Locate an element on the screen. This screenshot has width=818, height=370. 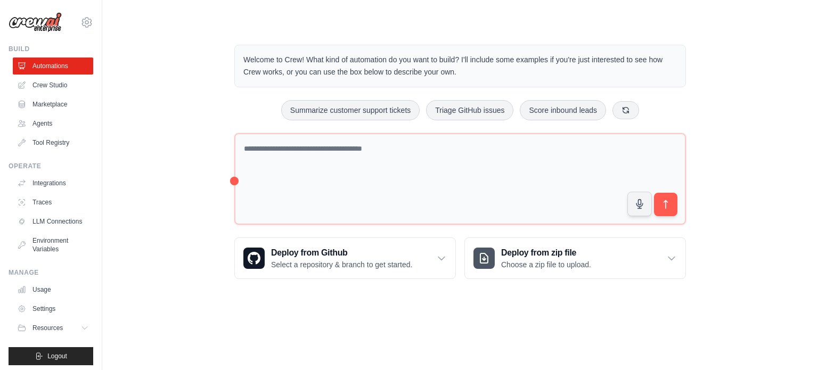
span: Resources is located at coordinates (47, 328).